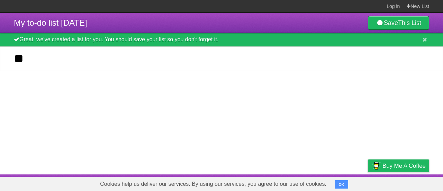 This screenshot has width=443, height=191. What do you see at coordinates (343, 183) in the screenshot?
I see `a: Terms` at bounding box center [343, 183].